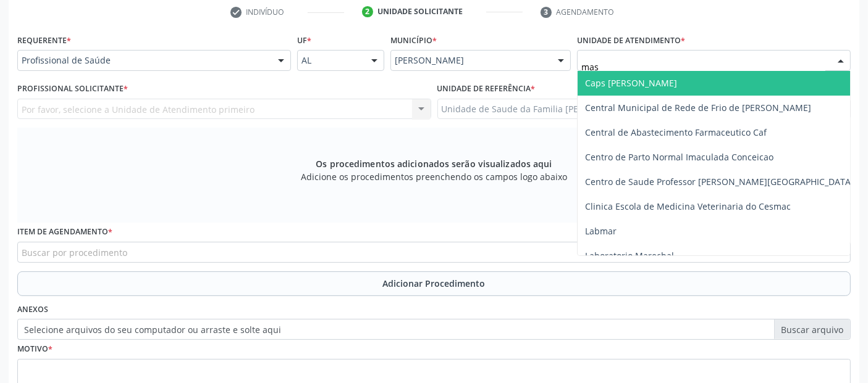 This screenshot has height=383, width=868. What do you see at coordinates (679, 157) in the screenshot?
I see `span: Centro de Parto Normal Imaculada Conceicao` at bounding box center [679, 157].